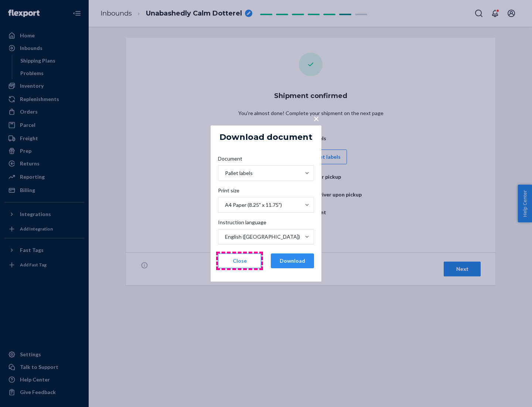  What do you see at coordinates (239, 261) in the screenshot?
I see `button: Close` at bounding box center [239, 261].